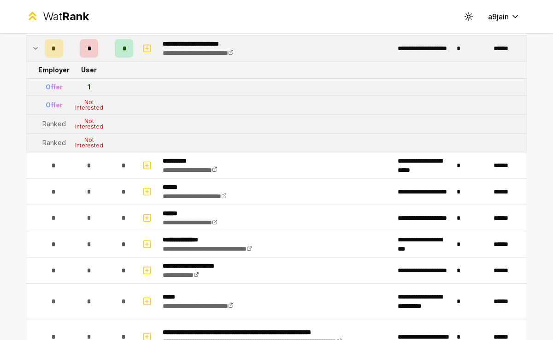 This screenshot has width=553, height=340. I want to click on span: a9jain, so click(498, 17).